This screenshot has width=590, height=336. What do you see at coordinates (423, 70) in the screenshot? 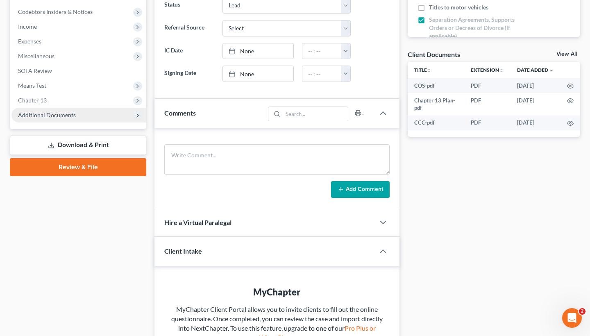
I see `a: Titleunfold_more` at bounding box center [423, 70].